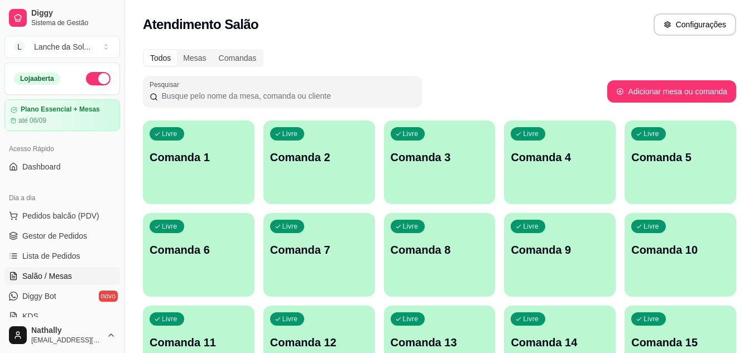 The height and width of the screenshot is (353, 754). What do you see at coordinates (199, 343) in the screenshot?
I see `p: Comanda 11` at bounding box center [199, 343].